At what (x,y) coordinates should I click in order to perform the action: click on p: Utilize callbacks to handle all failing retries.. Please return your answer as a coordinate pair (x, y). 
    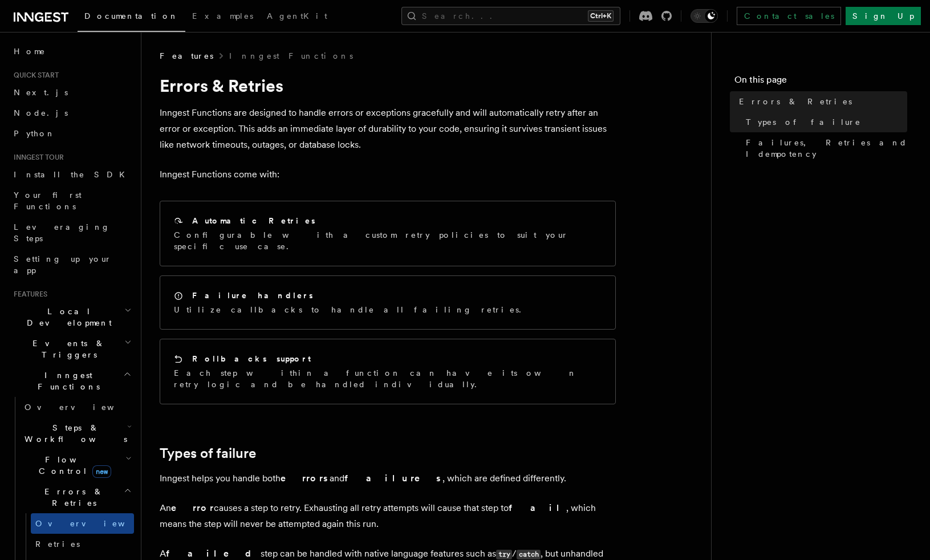
    Looking at the image, I should click on (351, 309).